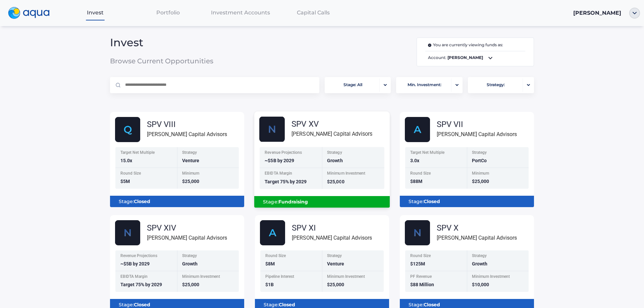 The width and height of the screenshot is (644, 308). I want to click on div: SPV XV, so click(332, 124).